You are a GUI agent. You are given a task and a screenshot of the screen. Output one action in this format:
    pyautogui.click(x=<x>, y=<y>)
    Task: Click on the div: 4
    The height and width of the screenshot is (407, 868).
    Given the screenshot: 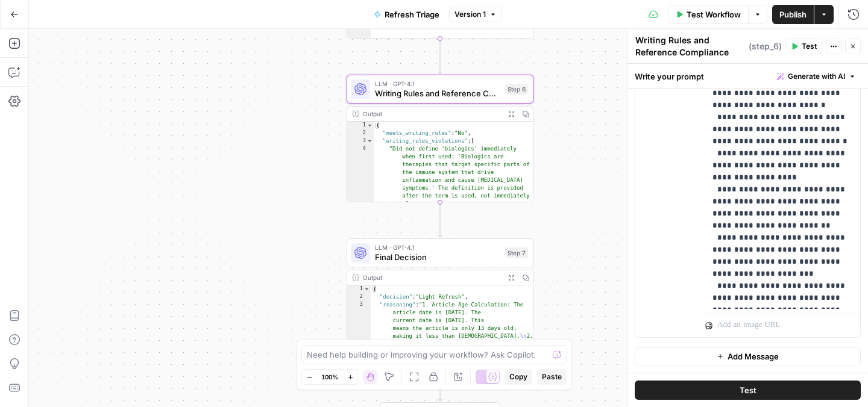 What is the action you would take?
    pyautogui.click(x=360, y=176)
    